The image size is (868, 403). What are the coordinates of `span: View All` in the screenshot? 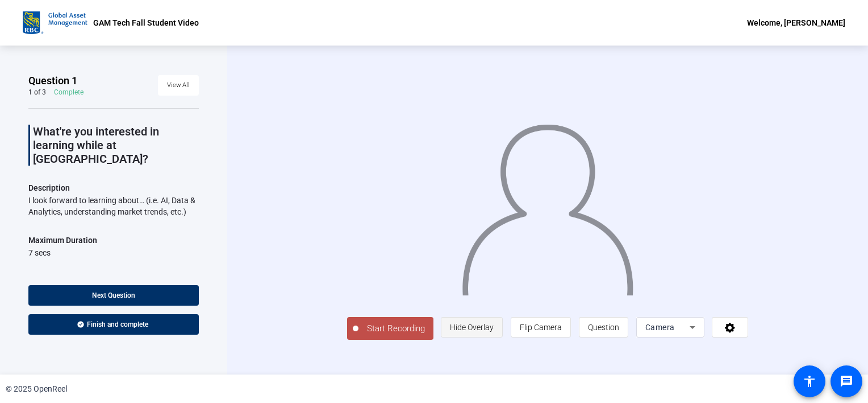 It's located at (179, 85).